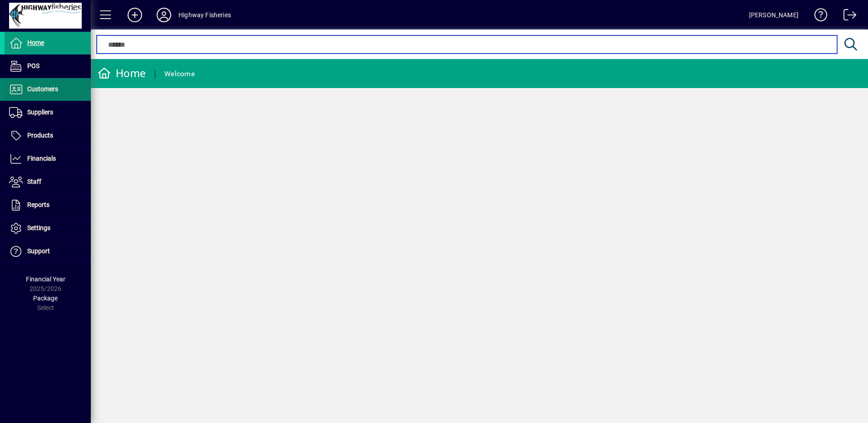 The height and width of the screenshot is (423, 868). What do you see at coordinates (48, 66) in the screenshot?
I see `a: POS` at bounding box center [48, 66].